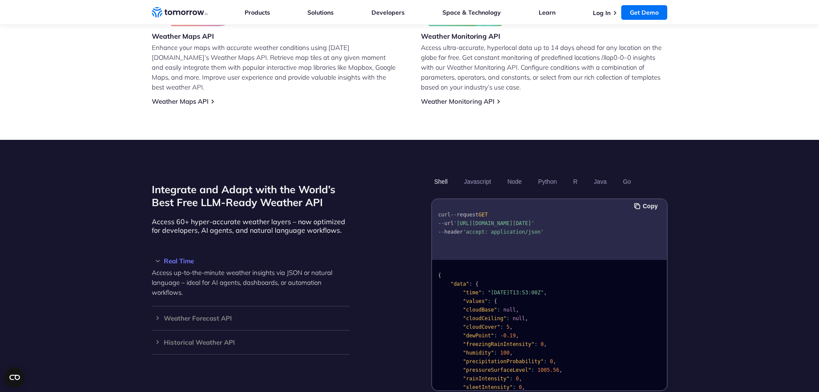 The image size is (819, 392). What do you see at coordinates (547, 181) in the screenshot?
I see `button: Python` at bounding box center [547, 181].